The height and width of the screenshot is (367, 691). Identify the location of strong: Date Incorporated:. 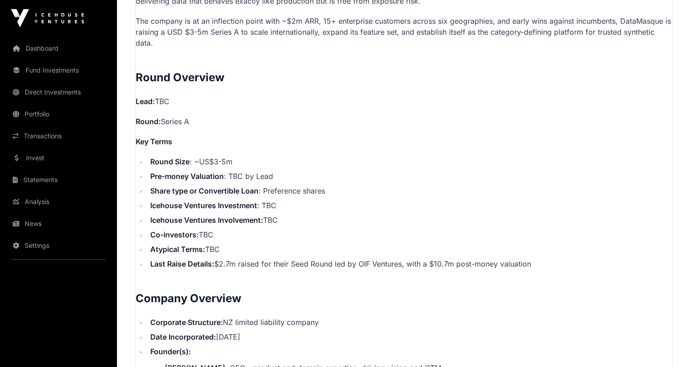
(183, 337).